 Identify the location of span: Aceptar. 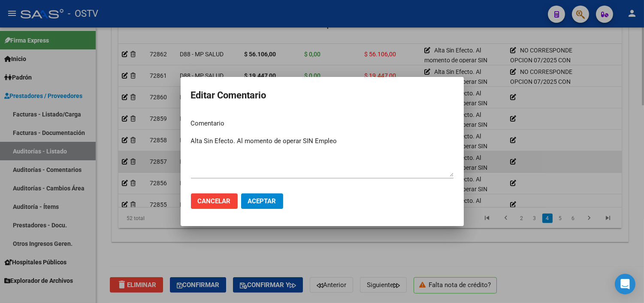
(262, 201).